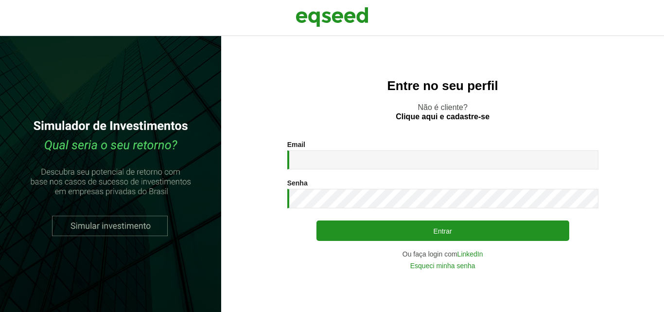 The height and width of the screenshot is (312, 664). I want to click on a: Clique aqui e cadastre-se, so click(442, 117).